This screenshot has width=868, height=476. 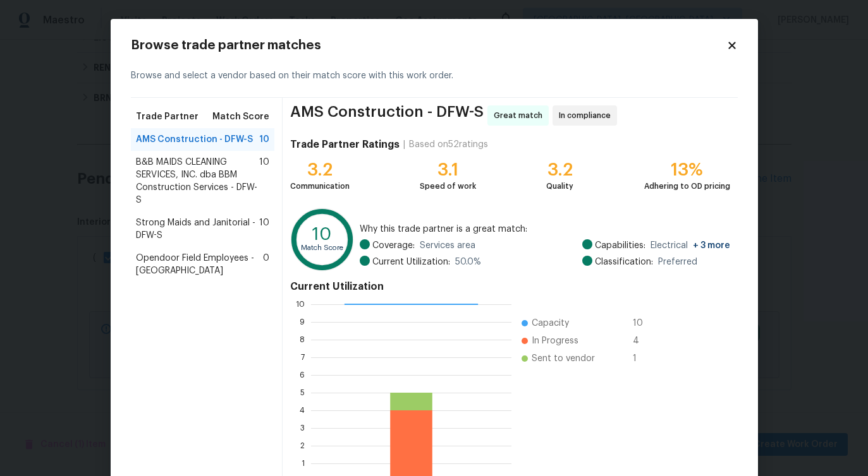 I want to click on text: Match Score, so click(x=323, y=248).